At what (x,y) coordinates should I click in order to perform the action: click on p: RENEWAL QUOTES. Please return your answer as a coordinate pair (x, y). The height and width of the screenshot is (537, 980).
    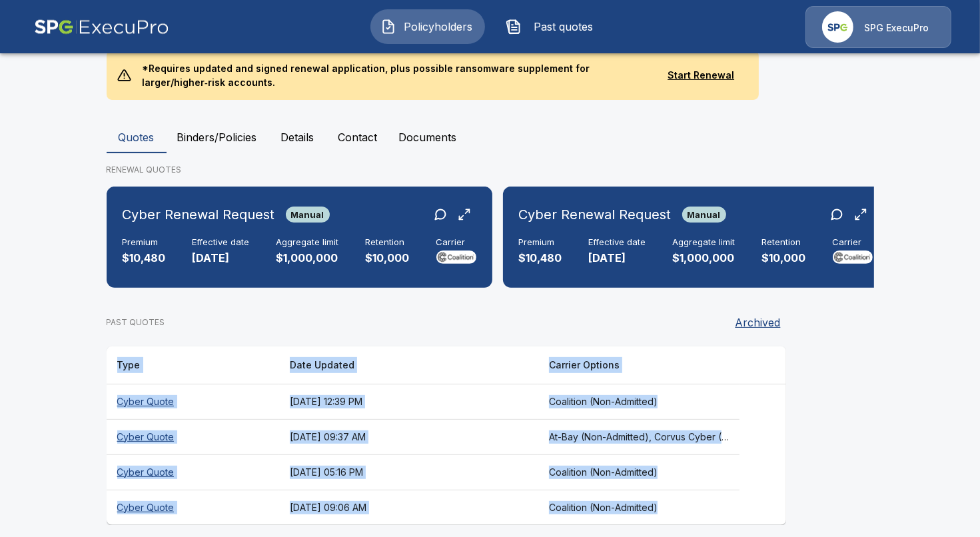
    Looking at the image, I should click on (490, 170).